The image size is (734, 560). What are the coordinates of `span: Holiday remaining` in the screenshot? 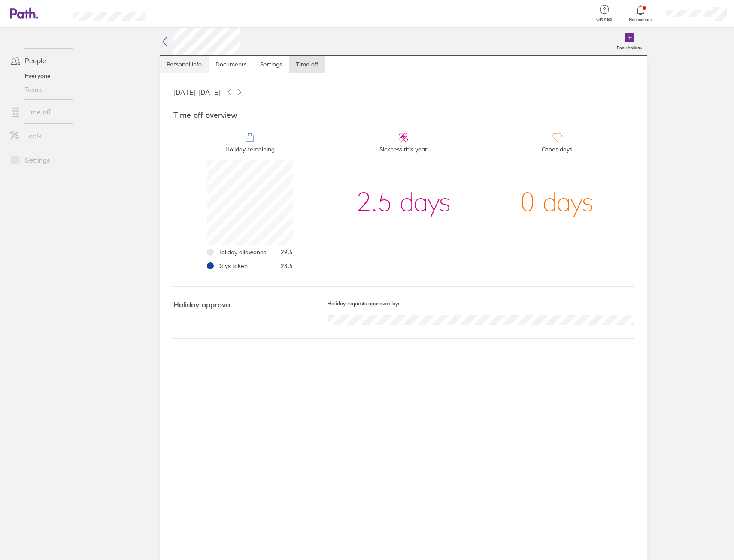 It's located at (250, 151).